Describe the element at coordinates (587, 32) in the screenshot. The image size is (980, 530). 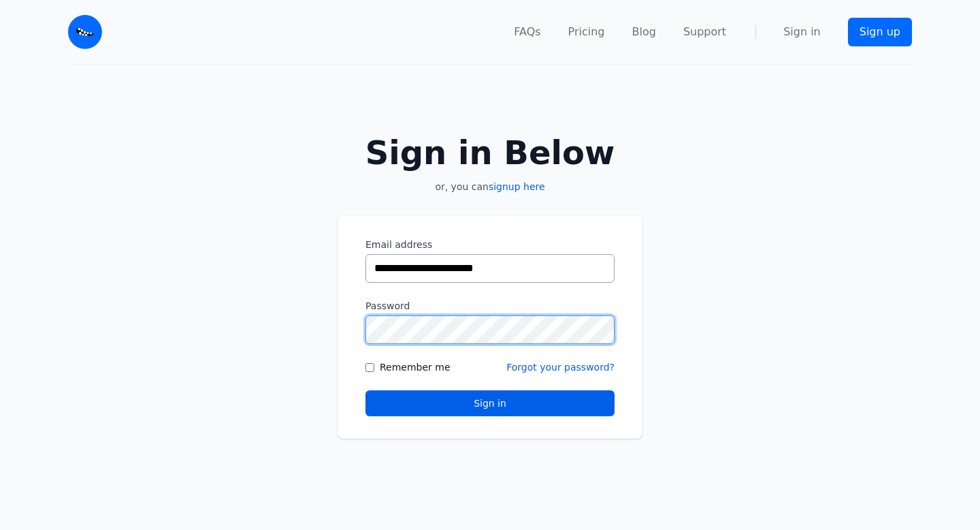
I see `a: Pricing` at that location.